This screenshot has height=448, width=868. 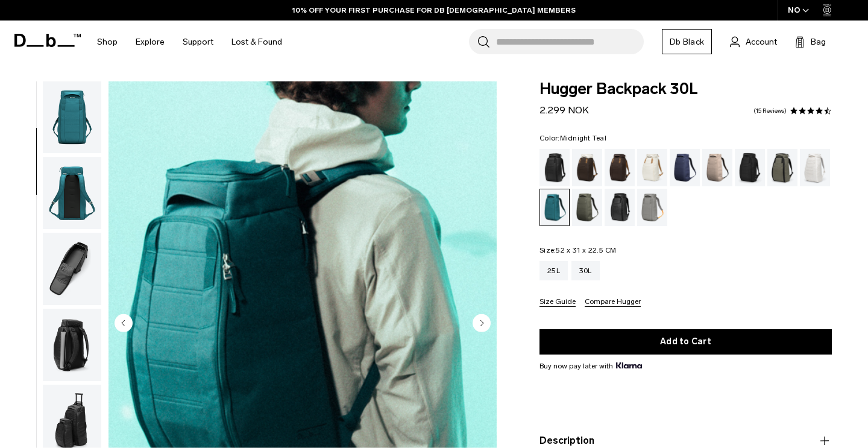 I want to click on a: 15 reviews, so click(x=770, y=111).